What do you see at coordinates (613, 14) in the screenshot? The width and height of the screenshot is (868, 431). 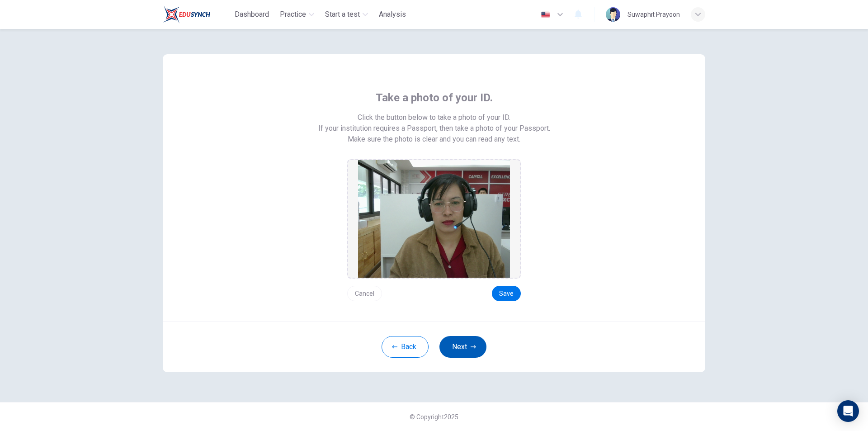 I see `img: Profile picture` at bounding box center [613, 14].